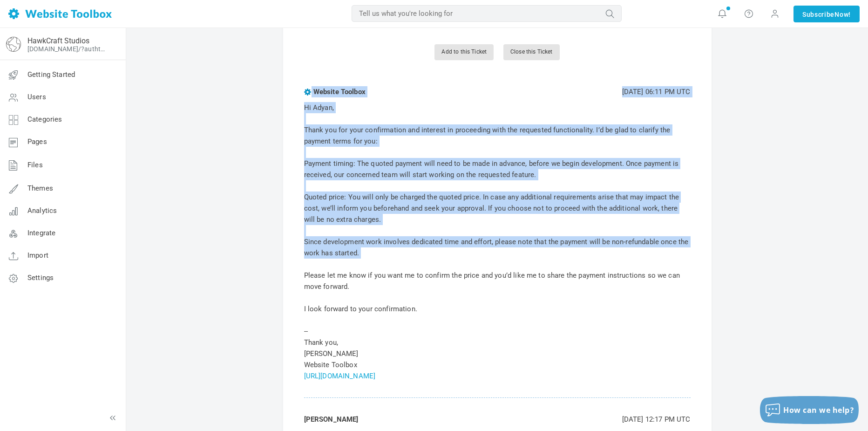 This screenshot has height=431, width=868. What do you see at coordinates (38, 255) in the screenshot?
I see `span: Import` at bounding box center [38, 255].